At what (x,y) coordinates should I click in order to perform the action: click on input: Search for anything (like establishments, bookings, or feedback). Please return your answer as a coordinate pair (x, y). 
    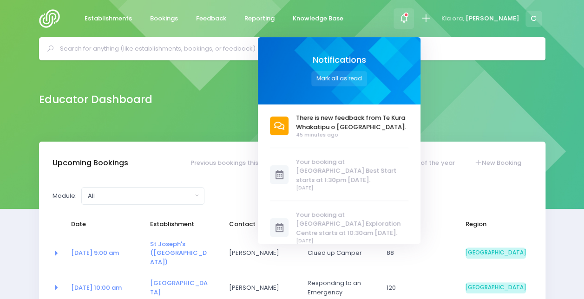
    Looking at the image, I should click on (296, 49).